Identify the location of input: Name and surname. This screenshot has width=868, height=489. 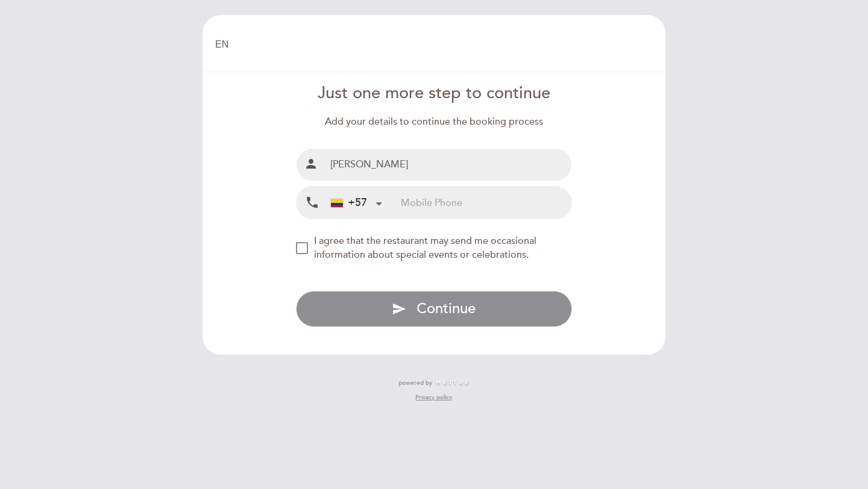
(448, 164).